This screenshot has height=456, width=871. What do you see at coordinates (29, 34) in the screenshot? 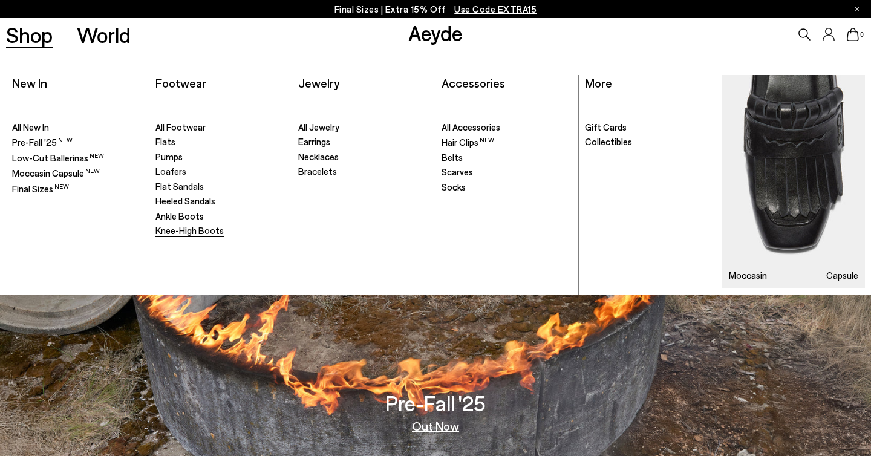
I see `a: Shop` at bounding box center [29, 34].